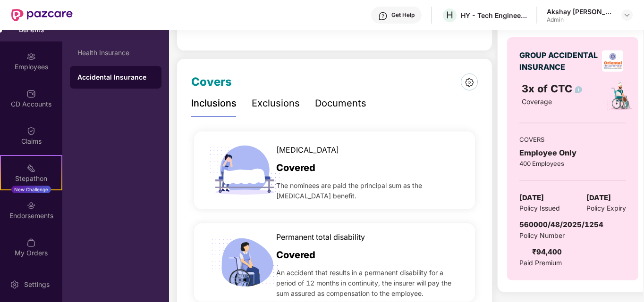 The height and width of the screenshot is (302, 644). What do you see at coordinates (42, 15) in the screenshot?
I see `img: New Pazcare Logo` at bounding box center [42, 15].